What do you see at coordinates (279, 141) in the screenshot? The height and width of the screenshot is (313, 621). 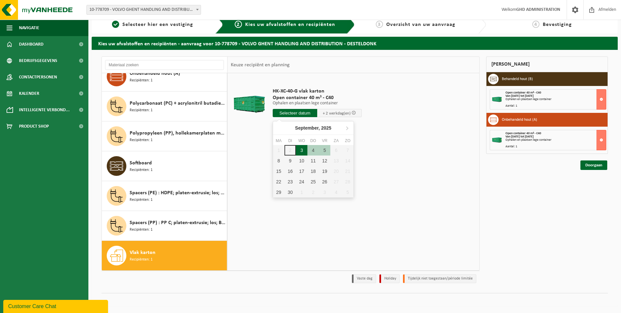 I see `div: ma` at bounding box center [279, 141].